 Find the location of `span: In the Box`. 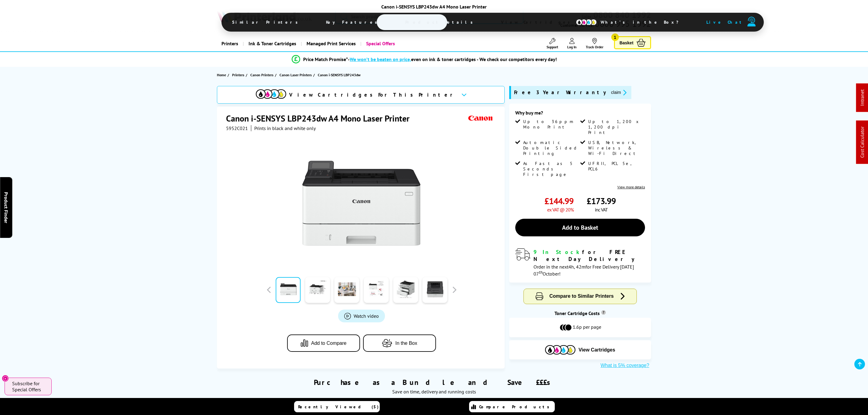

span: In the Box is located at coordinates (406, 343).